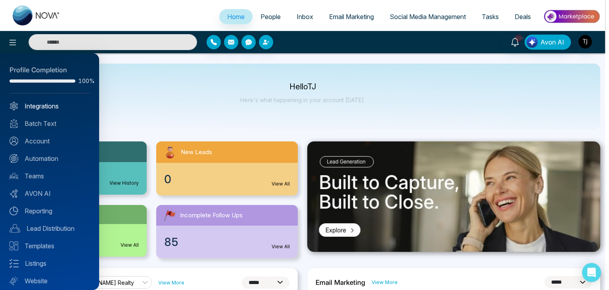  Describe the element at coordinates (14, 193) in the screenshot. I see `img: Avon-AI.svg` at that location.